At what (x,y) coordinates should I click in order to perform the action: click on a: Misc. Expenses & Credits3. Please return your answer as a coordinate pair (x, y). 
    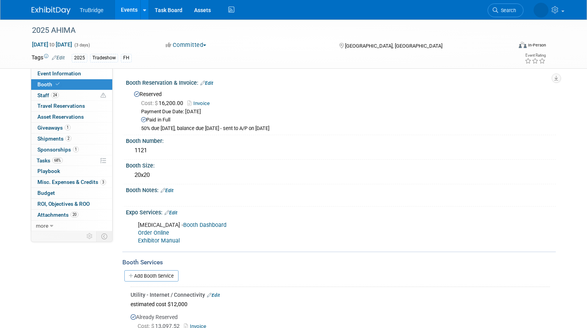
    Looking at the image, I should click on (72, 182).